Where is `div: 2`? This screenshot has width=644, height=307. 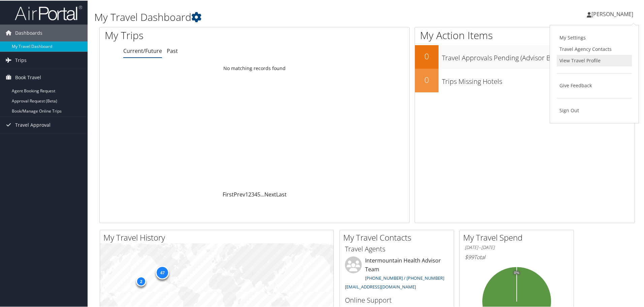
div: 2 is located at coordinates (141, 281).